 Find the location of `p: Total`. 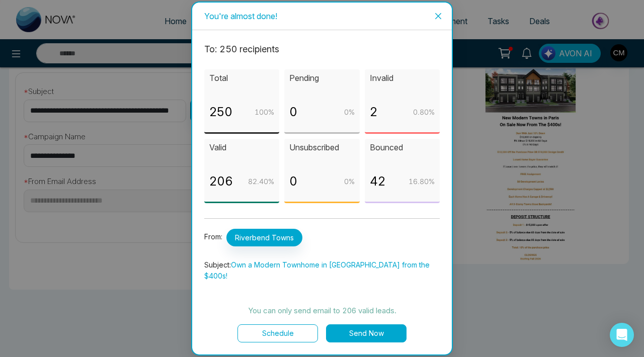

p: Total is located at coordinates (242, 78).